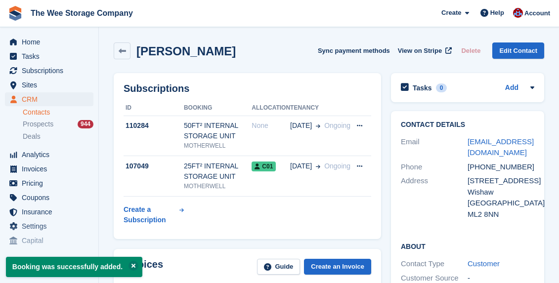  What do you see at coordinates (218, 131) in the screenshot?
I see `div: 50FT² INTERNAL STORAGE UNIT` at bounding box center [218, 131].